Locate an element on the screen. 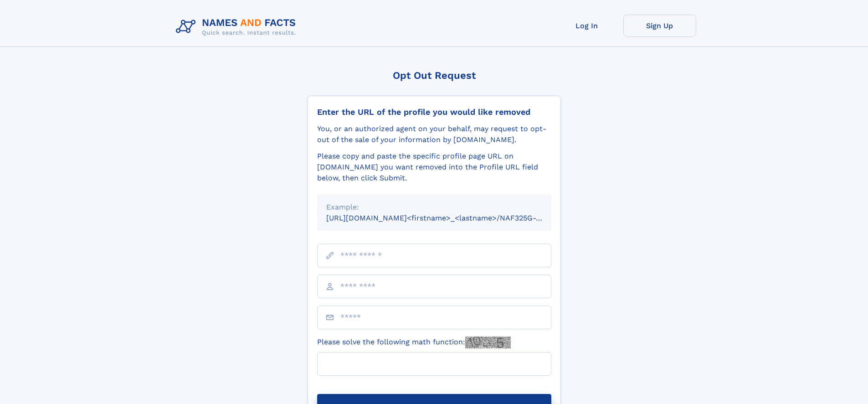 This screenshot has height=404, width=868. div: Enter the URL of the profile you would like removed is located at coordinates (434, 112).